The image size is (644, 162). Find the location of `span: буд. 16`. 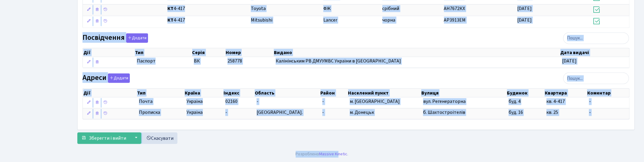

span: буд. 16 is located at coordinates (516, 112).